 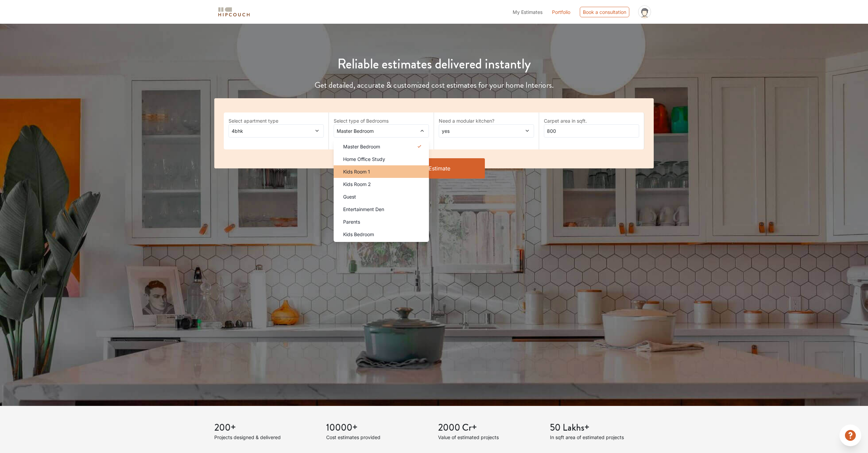 I want to click on label: Carpet area in sqft., so click(x=592, y=120).